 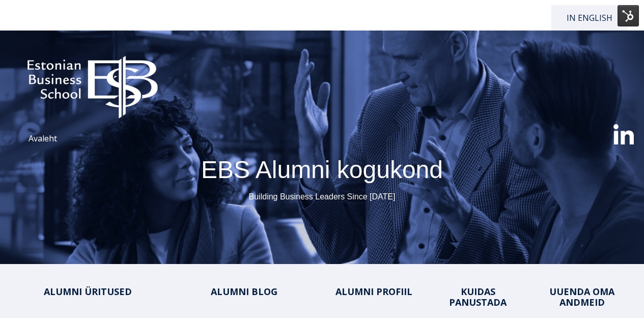 What do you see at coordinates (582, 296) in the screenshot?
I see `a: UUENDA OMA ANDMEID` at bounding box center [582, 296].